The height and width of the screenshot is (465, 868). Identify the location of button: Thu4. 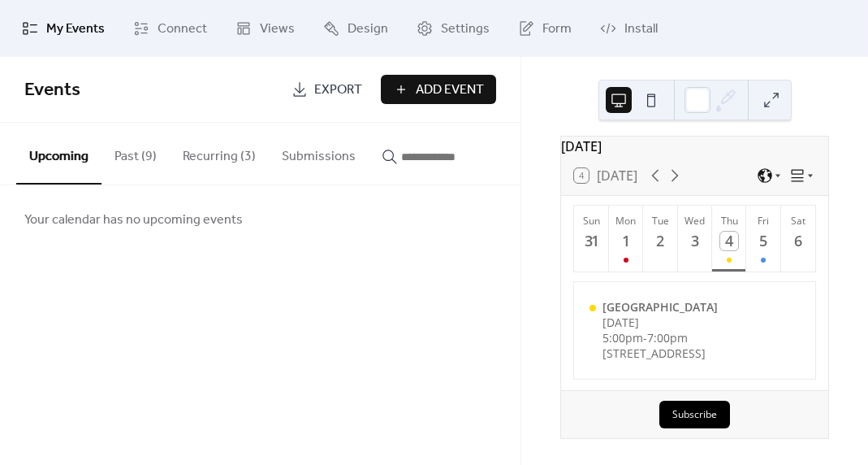
(730, 238).